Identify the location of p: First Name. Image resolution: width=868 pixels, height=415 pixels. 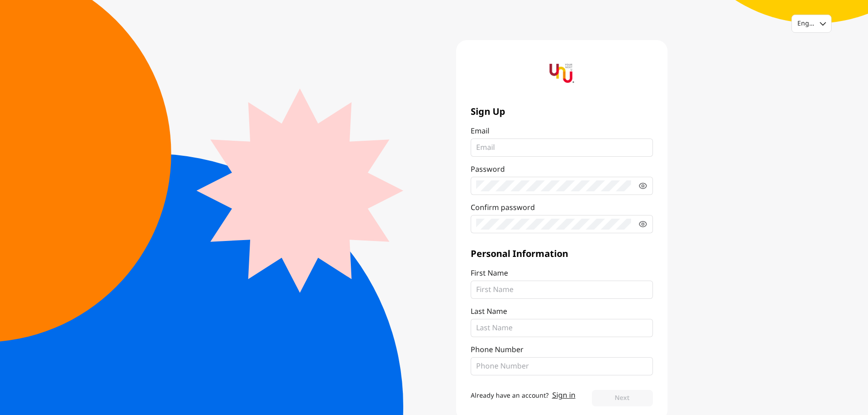
(490, 273).